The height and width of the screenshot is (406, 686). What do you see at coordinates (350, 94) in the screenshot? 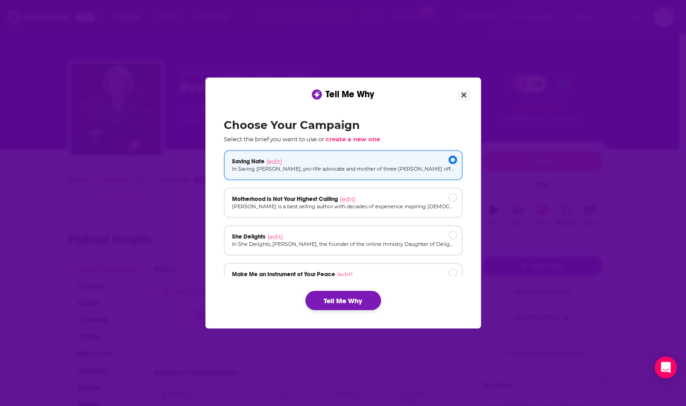
I see `span: Tell Me Why` at bounding box center [350, 94].